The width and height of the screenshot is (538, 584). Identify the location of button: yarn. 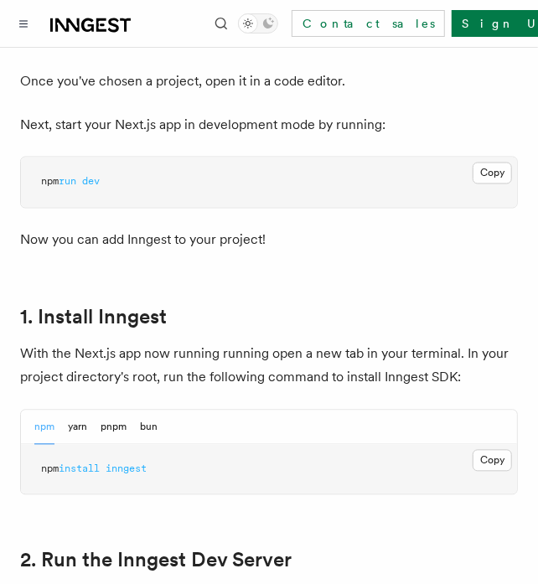
(77, 427).